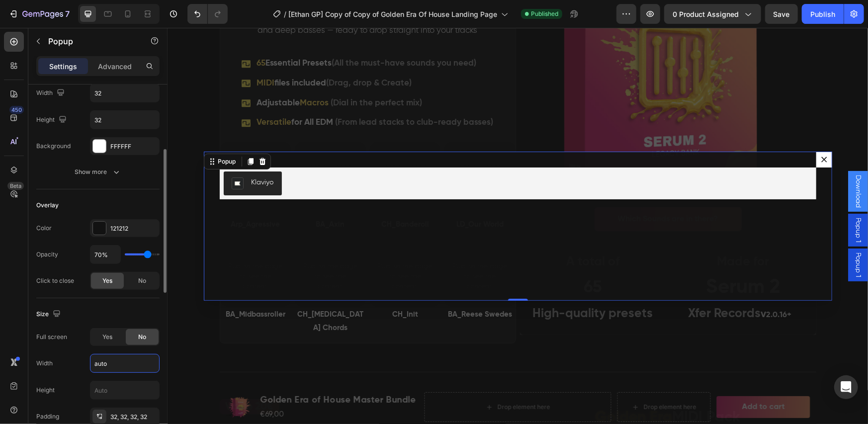  I want to click on div: Undo/Redo, so click(207, 14).